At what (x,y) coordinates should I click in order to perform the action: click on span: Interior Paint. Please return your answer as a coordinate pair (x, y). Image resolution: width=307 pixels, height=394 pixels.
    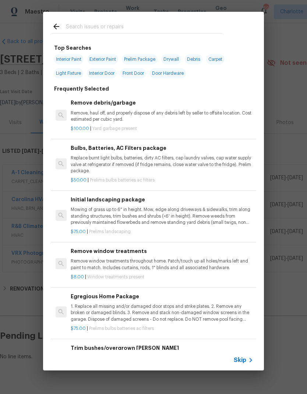
    Looking at the image, I should click on (68, 59).